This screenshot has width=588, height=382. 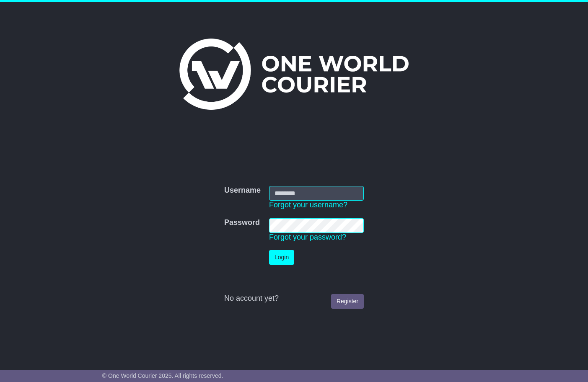 What do you see at coordinates (242, 191) in the screenshot?
I see `label: Username` at bounding box center [242, 191].